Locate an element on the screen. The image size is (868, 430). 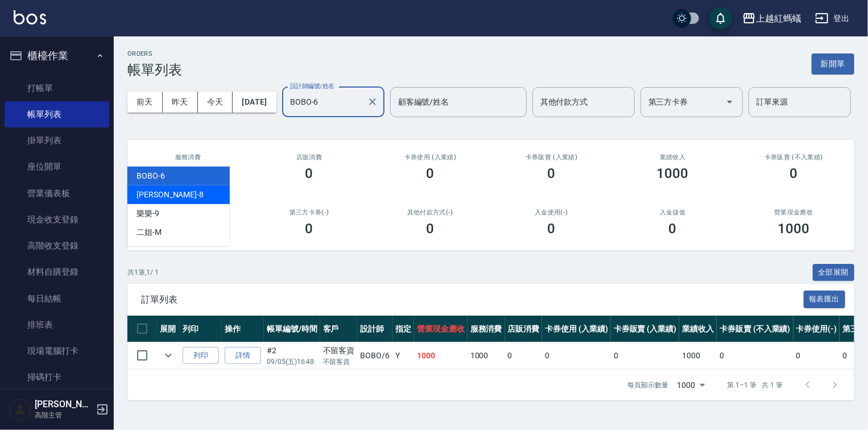
button: 今天 is located at coordinates (215, 102).